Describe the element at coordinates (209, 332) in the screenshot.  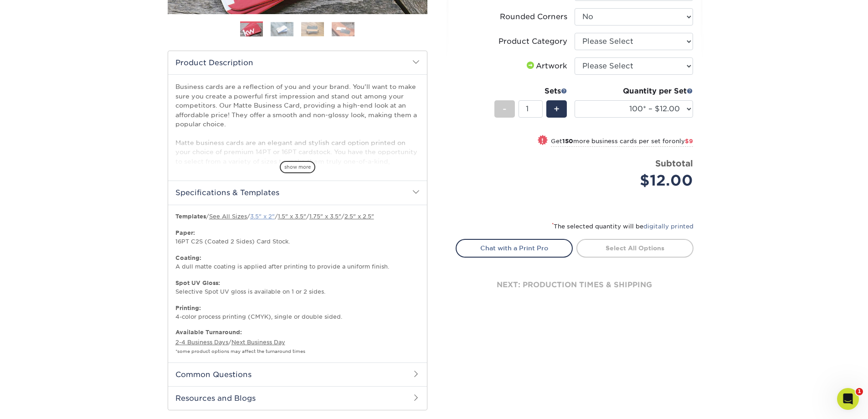
I see `b: Available Turnaround:` at that location.